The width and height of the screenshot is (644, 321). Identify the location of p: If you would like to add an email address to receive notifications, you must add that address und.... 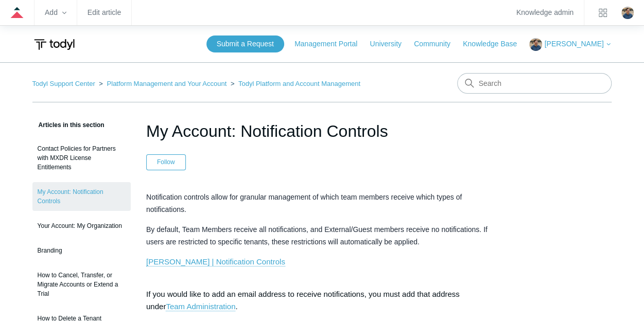
(322, 294).